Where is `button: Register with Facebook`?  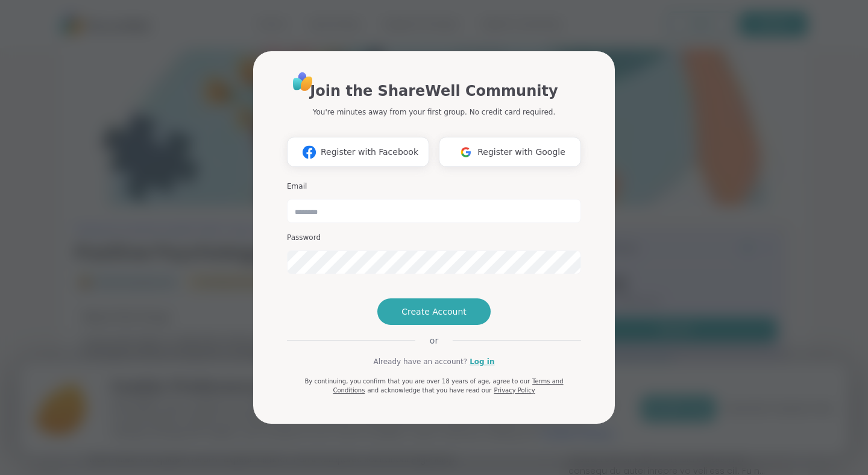 button: Register with Facebook is located at coordinates (358, 152).